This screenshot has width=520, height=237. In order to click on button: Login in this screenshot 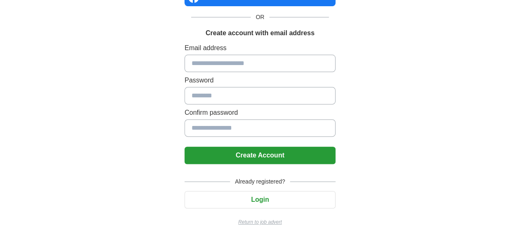, I will do `click(260, 199)`.